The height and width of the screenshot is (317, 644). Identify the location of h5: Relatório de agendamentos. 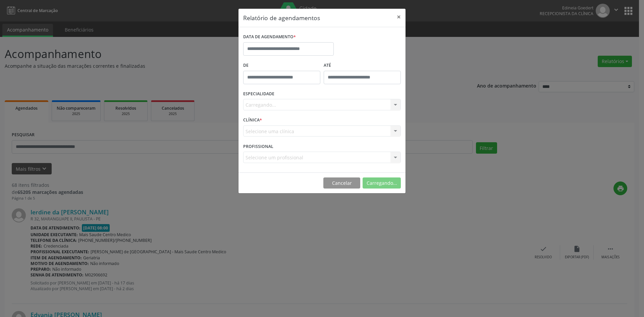
(282, 18).